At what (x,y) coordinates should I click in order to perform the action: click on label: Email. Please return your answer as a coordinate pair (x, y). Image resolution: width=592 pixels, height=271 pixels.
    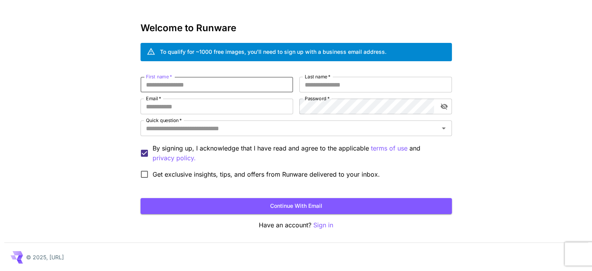
    Looking at the image, I should click on (153, 98).